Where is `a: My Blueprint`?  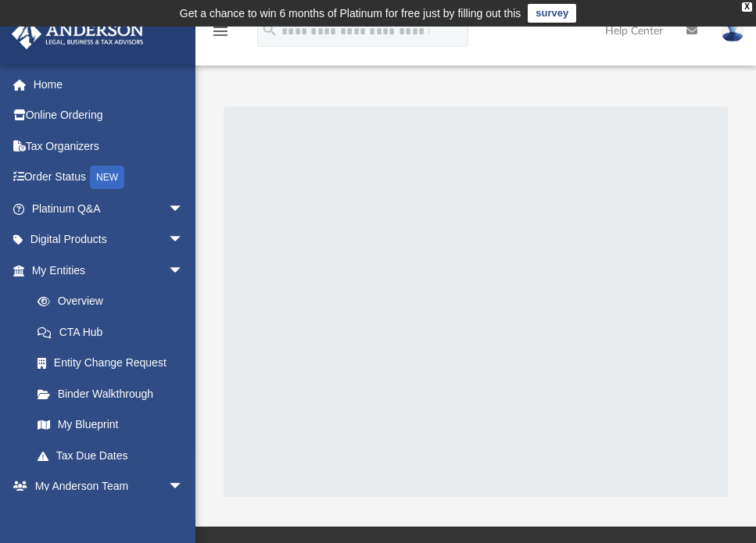 a: My Blueprint is located at coordinates (110, 425).